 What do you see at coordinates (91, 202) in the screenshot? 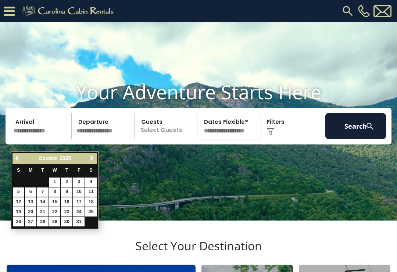
I see `a: 18` at bounding box center [91, 202].